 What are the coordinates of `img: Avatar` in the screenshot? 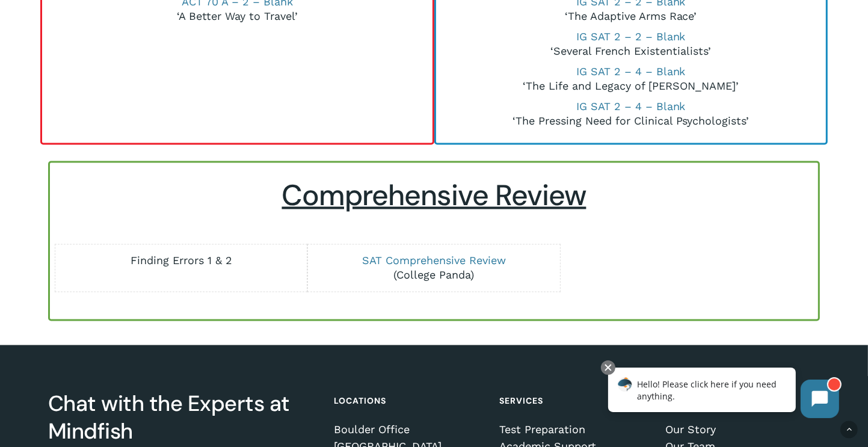 It's located at (29, 26).